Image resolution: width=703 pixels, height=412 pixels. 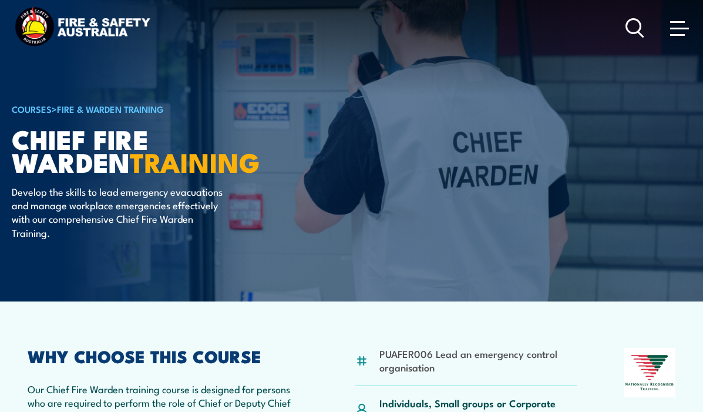 What do you see at coordinates (195, 161) in the screenshot?
I see `strong: TRAINING` at bounding box center [195, 161].